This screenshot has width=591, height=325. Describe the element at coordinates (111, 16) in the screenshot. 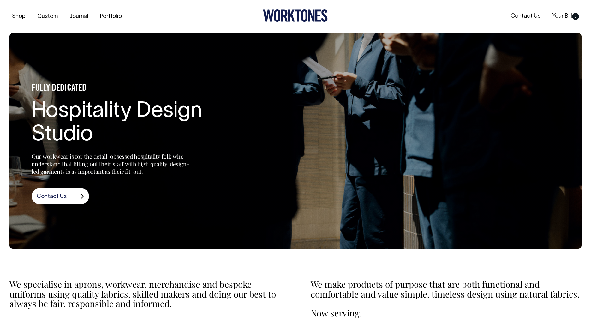

I see `a: Portfolio` at that location.